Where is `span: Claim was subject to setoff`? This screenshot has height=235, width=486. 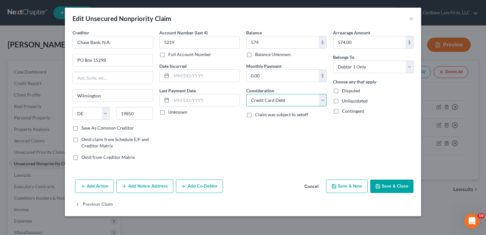
span: Claim was subject to setoff is located at coordinates (281, 114).